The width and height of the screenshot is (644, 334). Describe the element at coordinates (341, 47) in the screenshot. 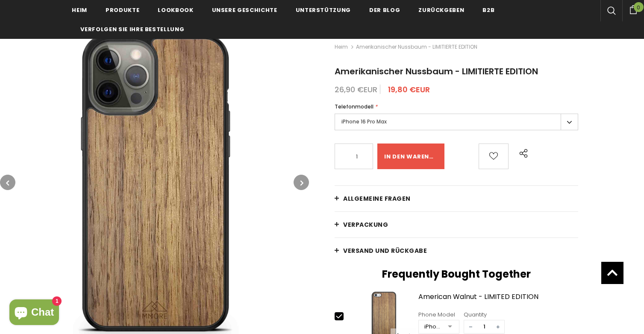

I see `a: Heim` at that location.